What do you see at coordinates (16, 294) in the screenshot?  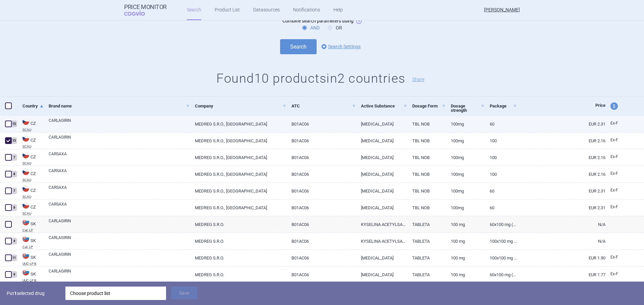 I see `strong: 1` at bounding box center [16, 294].